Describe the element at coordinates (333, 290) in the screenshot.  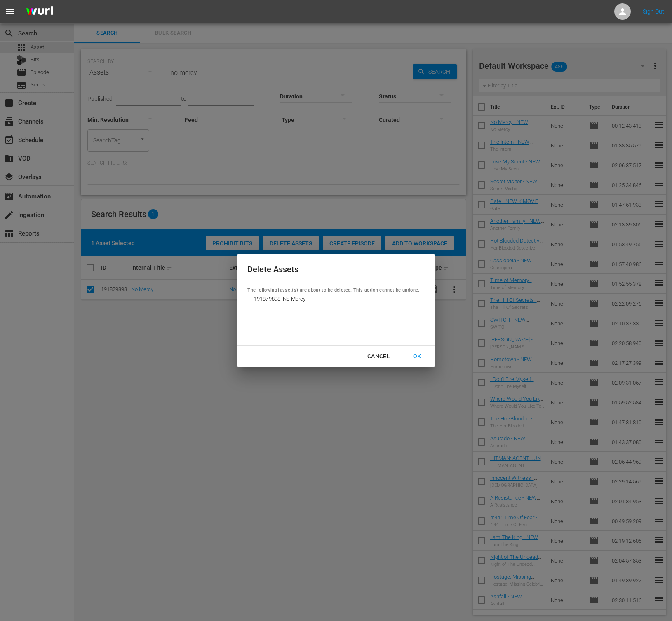
I see `p: The following 1 asset(s) are about to be deleted. This action cannot be undone:` at that location.